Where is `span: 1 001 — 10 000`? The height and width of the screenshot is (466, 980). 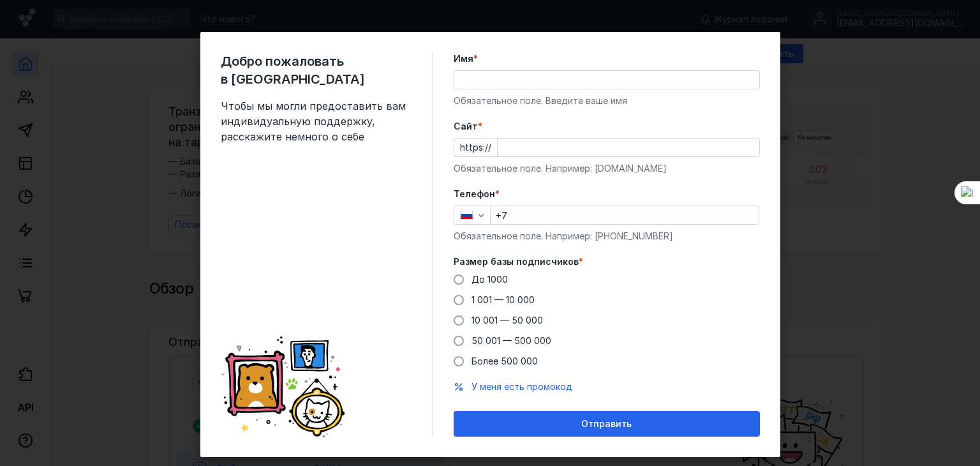 span: 1 001 — 10 000 is located at coordinates (503, 299).